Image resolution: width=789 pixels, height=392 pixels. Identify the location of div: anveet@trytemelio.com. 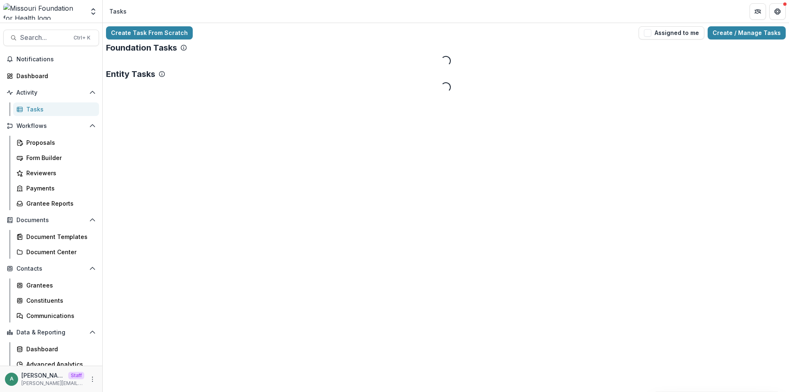
(12, 379).